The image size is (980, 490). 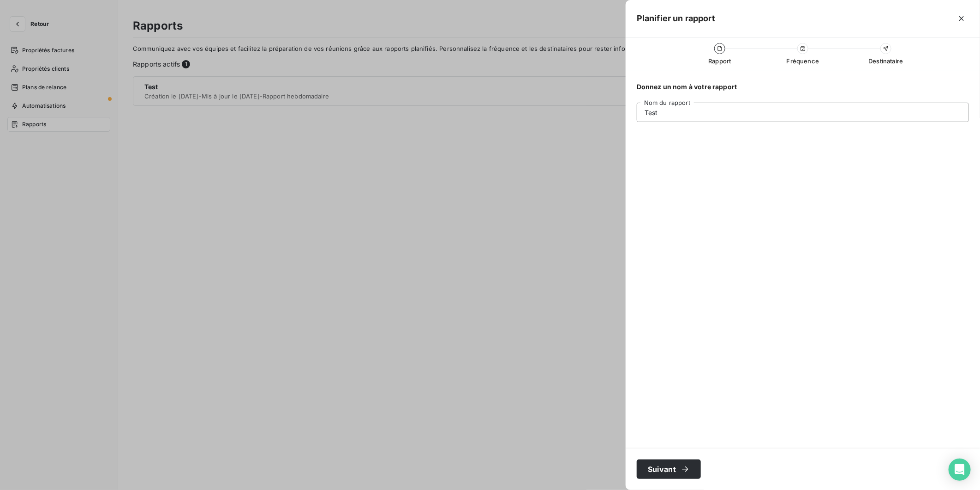 I want to click on div: Open Intercom Messenger, so click(x=960, y=470).